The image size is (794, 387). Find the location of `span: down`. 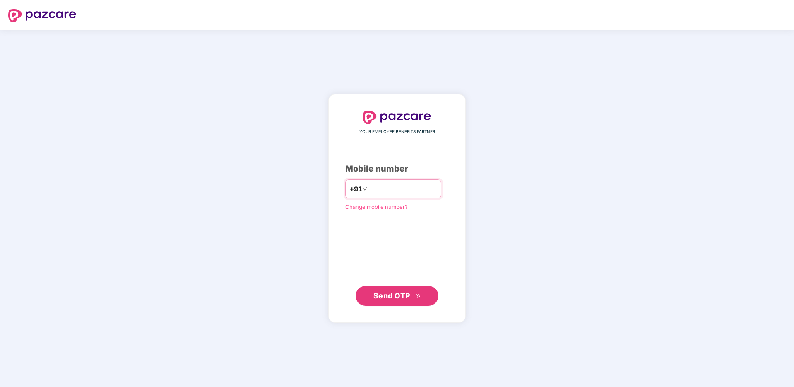

span: down is located at coordinates (365, 189).